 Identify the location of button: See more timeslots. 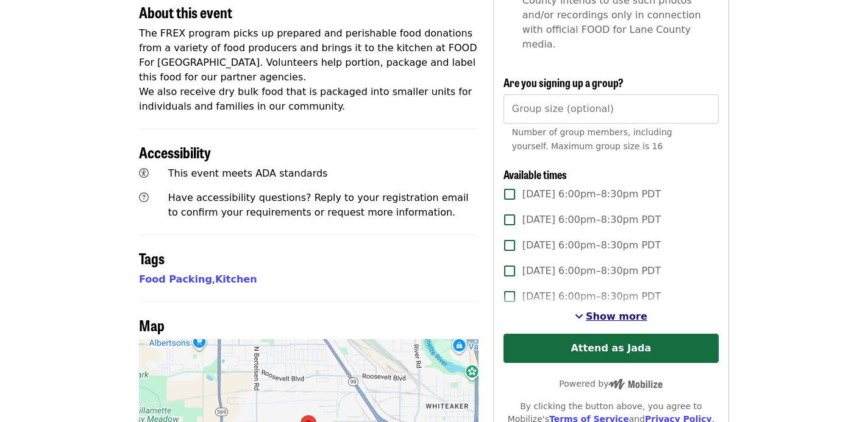
(611, 317).